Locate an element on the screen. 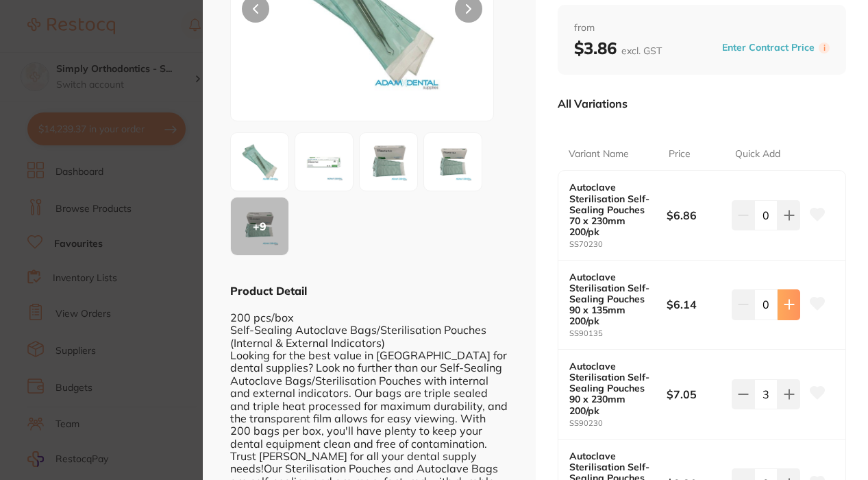 This screenshot has height=480, width=868. p: Quick Add is located at coordinates (758, 154).